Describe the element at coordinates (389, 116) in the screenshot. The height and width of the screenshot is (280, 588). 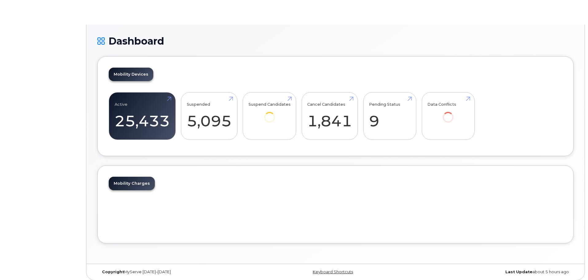
I see `a: Pending Status 9` at that location.